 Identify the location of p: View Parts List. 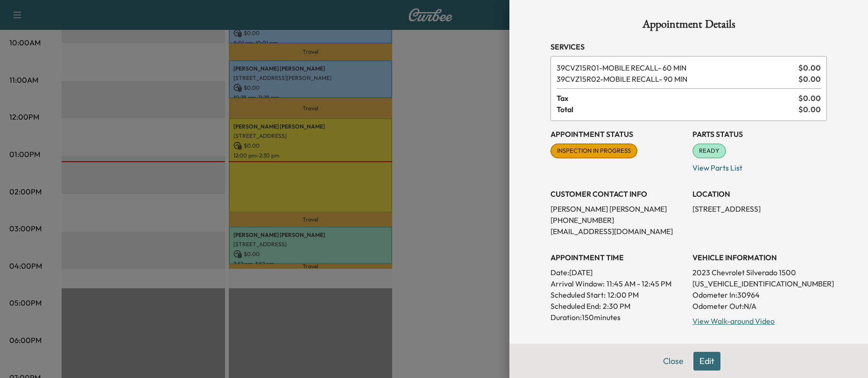
(759, 166).